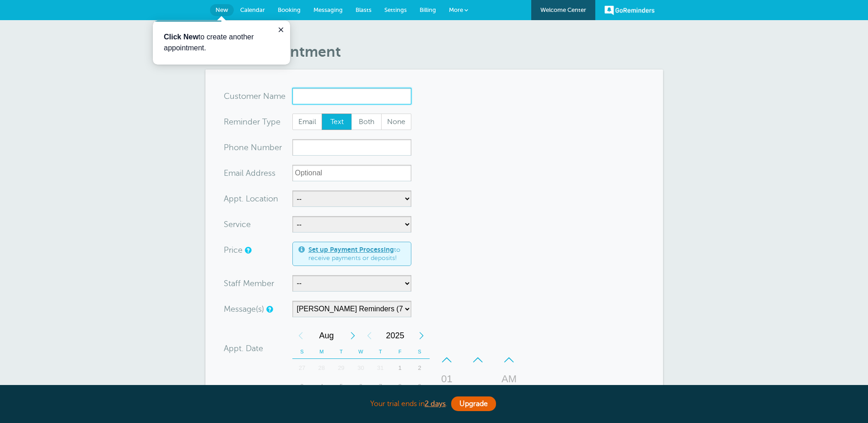  I want to click on span: Messaging, so click(328, 10).